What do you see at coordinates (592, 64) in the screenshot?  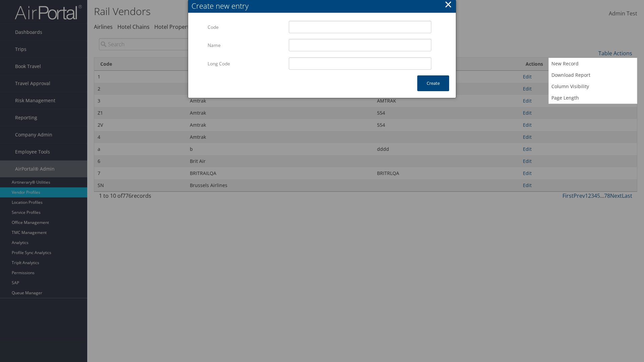 I see `a: New Record` at bounding box center [592, 64].